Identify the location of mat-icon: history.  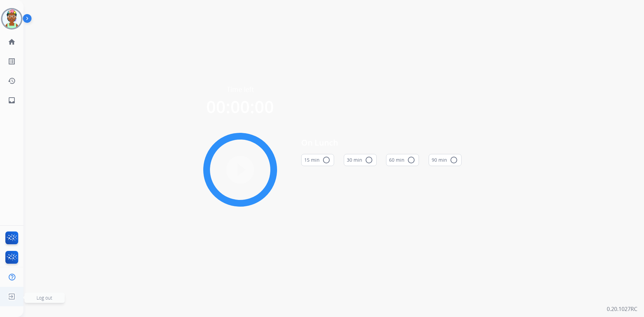
(12, 81).